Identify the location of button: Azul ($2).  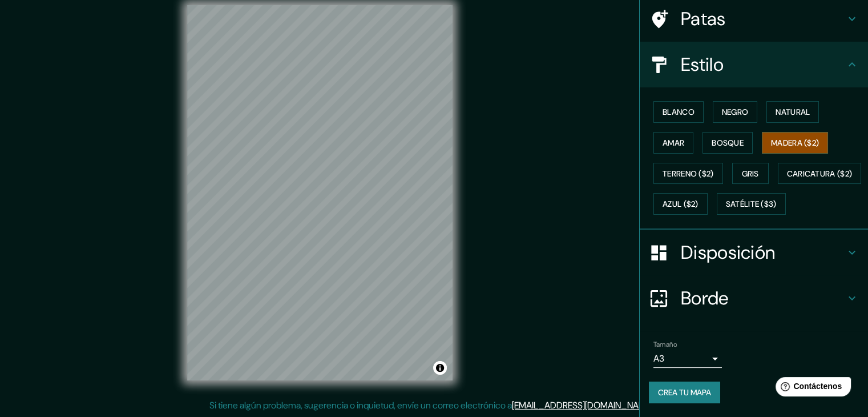
(680, 204).